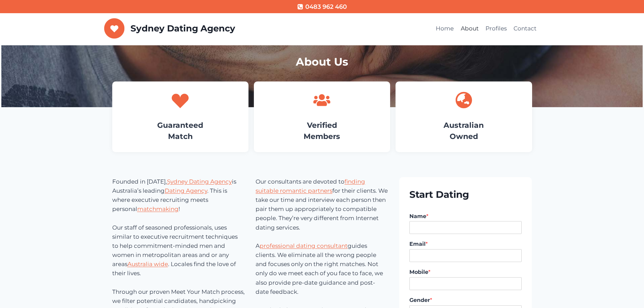  I want to click on a: About, so click(469, 29).